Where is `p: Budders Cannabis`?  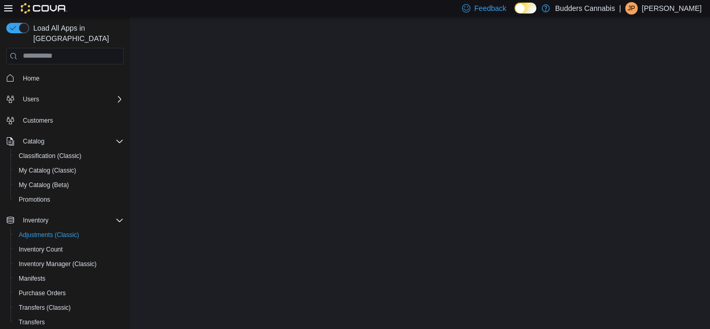
p: Budders Cannabis is located at coordinates (585, 8).